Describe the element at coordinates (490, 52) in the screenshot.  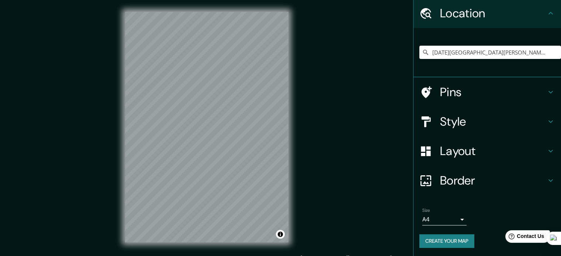
I see `input: Pick your city or area` at that location.